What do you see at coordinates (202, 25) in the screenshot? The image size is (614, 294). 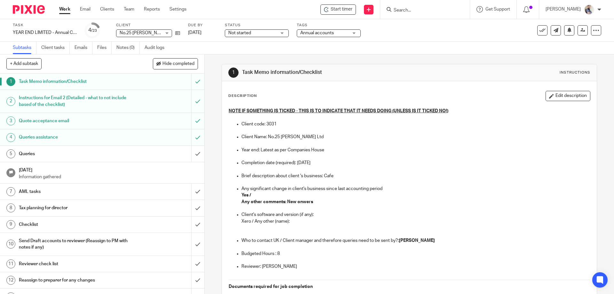 I see `label: Due by` at bounding box center [202, 25].